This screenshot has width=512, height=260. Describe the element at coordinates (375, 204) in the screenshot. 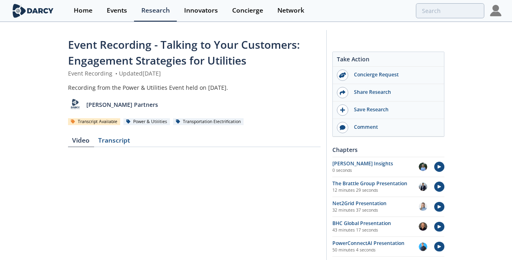

I see `div: Net2Grid Presentation` at that location.